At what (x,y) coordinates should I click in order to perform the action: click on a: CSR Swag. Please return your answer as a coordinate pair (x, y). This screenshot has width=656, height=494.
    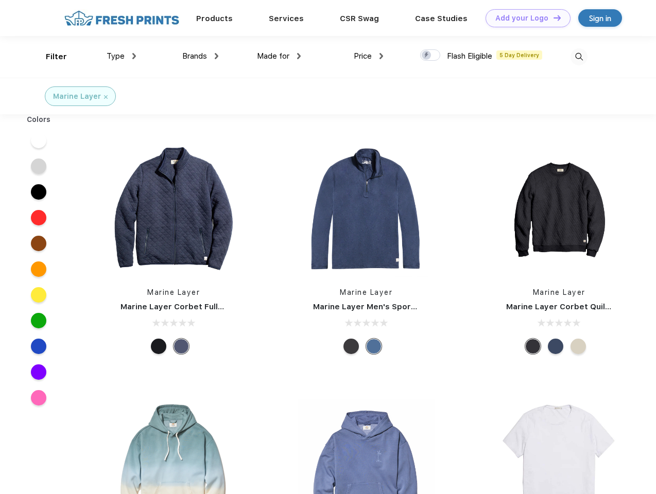
    Looking at the image, I should click on (359, 19).